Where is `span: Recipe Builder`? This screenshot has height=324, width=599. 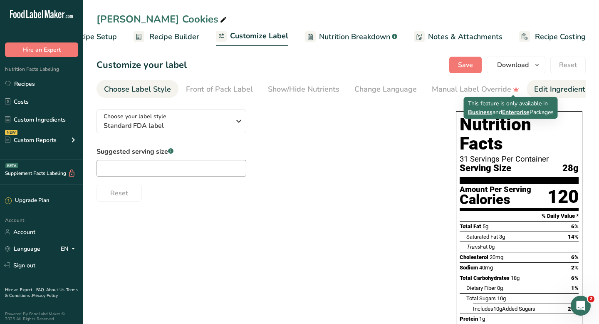 span: Recipe Builder is located at coordinates (174, 37).